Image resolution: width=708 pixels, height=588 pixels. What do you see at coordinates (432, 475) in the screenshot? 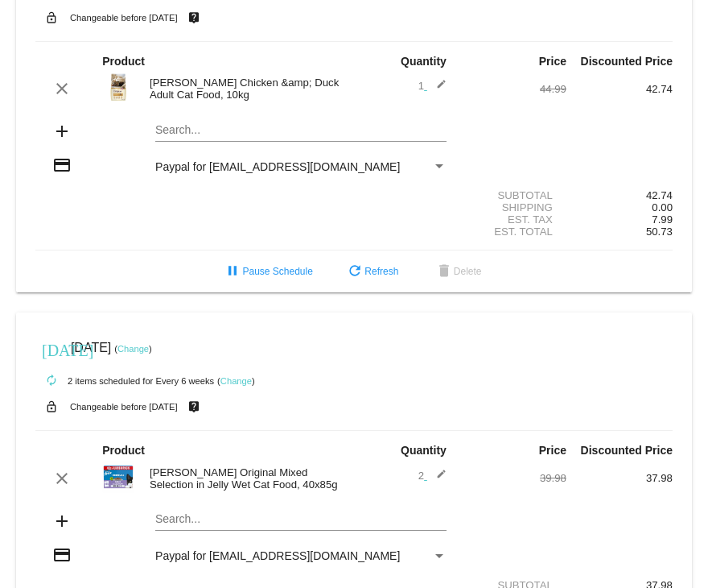
I see `span: 2` at bounding box center [432, 475].